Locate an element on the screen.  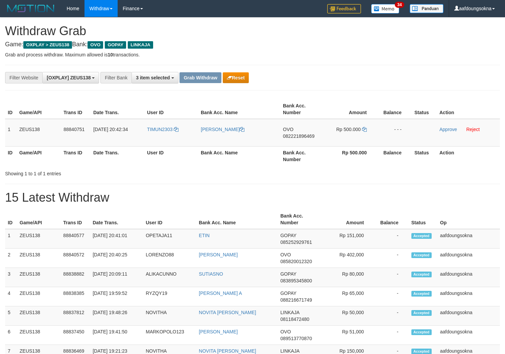
button: Reset is located at coordinates (236, 78).